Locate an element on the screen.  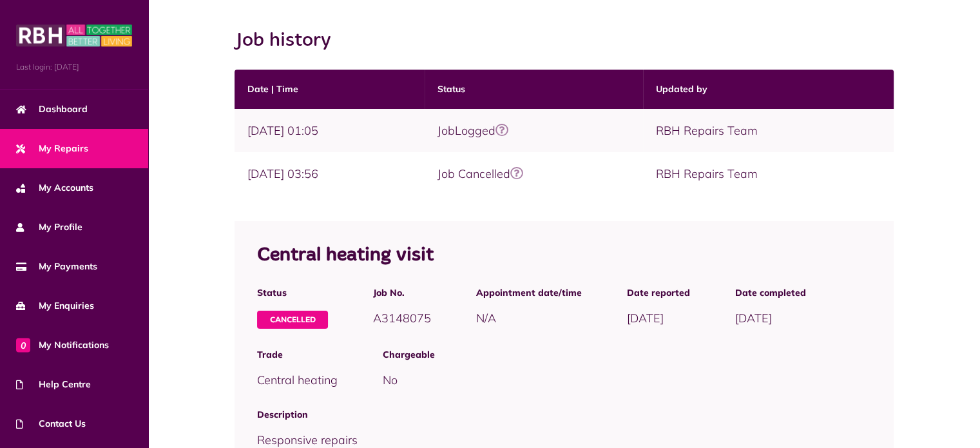
span: My Enquiries is located at coordinates (55, 305).